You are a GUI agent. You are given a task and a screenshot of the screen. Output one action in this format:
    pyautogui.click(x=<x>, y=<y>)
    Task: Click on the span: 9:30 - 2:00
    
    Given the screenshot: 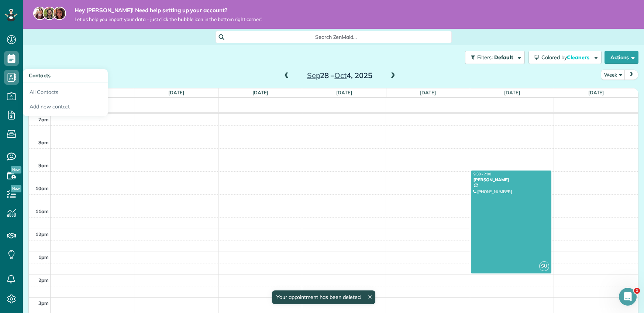 What is the action you would take?
    pyautogui.click(x=483, y=174)
    